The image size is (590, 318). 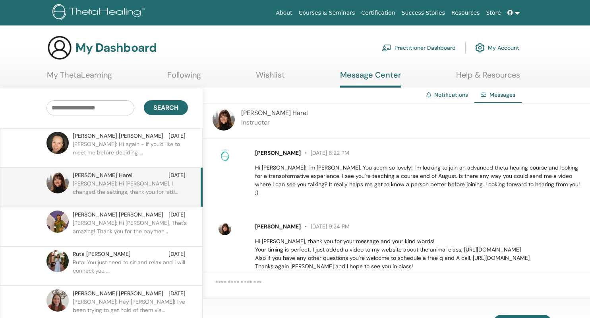 What do you see at coordinates (184, 78) in the screenshot?
I see `a: Following` at bounding box center [184, 78].